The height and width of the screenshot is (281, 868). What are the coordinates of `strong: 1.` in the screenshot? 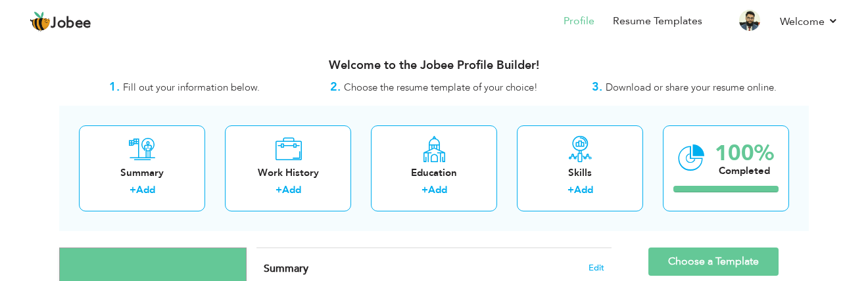 It's located at (115, 86).